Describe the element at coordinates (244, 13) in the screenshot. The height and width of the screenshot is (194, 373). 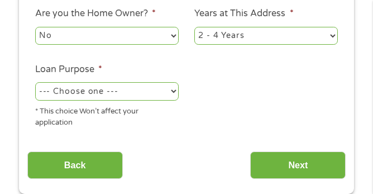
I see `label: Years at This Address` at that location.